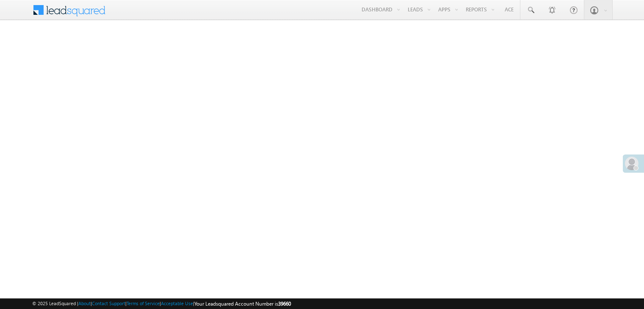 The height and width of the screenshot is (309, 644). What do you see at coordinates (108, 303) in the screenshot?
I see `a: Contact Support` at bounding box center [108, 303].